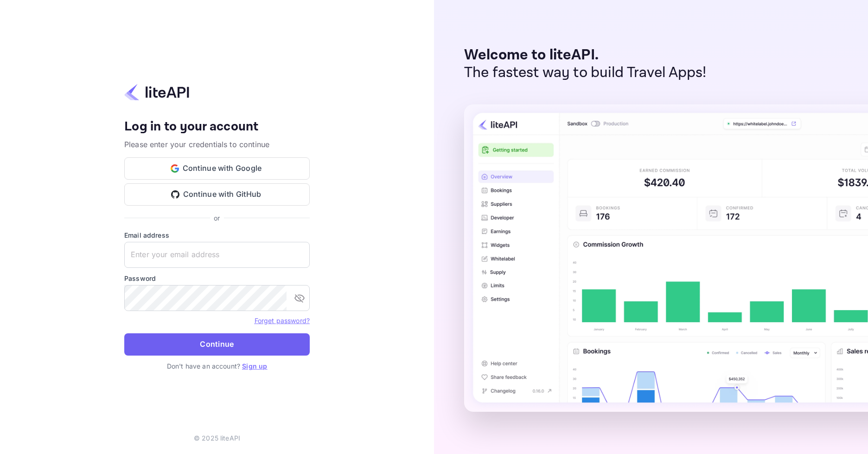  I want to click on img: liteapi, so click(157, 92).